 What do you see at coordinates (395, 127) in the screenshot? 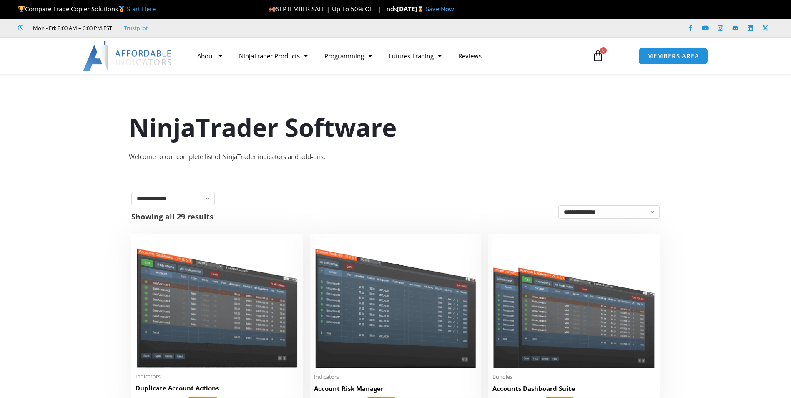
I see `h1: NinjaTrader Software` at bounding box center [395, 127].